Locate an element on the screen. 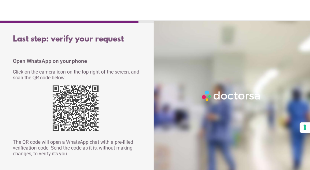 This screenshot has height=170, width=310. button: Your consent preferences for tracking technologies is located at coordinates (305, 128).